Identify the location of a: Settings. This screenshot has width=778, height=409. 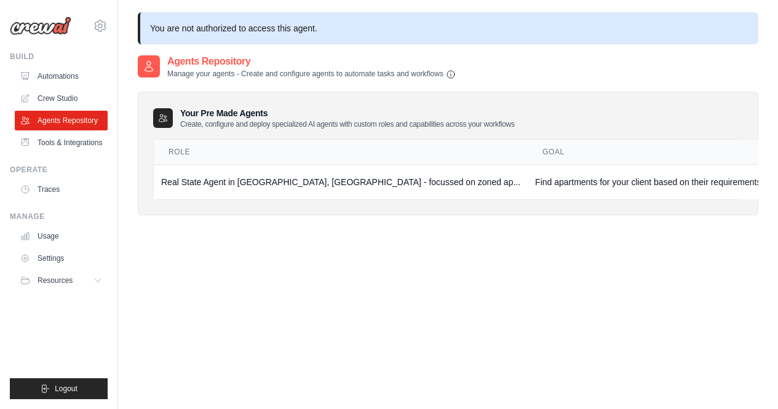
(61, 258).